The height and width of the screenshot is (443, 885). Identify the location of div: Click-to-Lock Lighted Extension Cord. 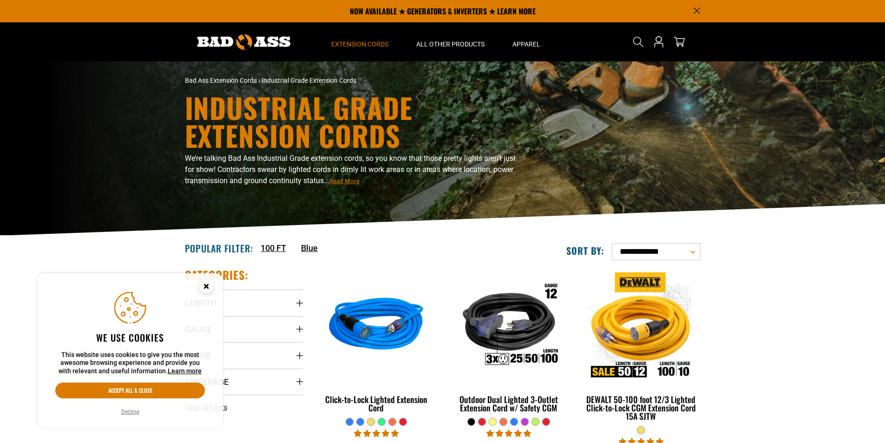
(376, 403).